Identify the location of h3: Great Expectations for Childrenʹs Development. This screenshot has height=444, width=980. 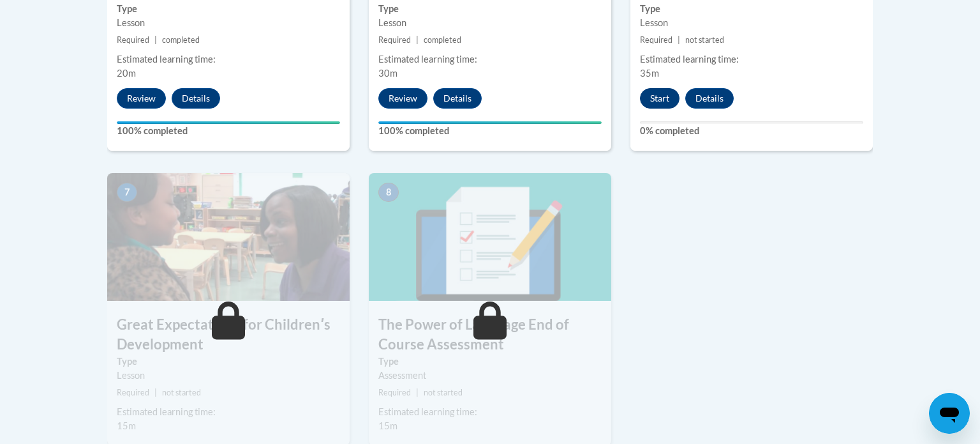
(228, 334).